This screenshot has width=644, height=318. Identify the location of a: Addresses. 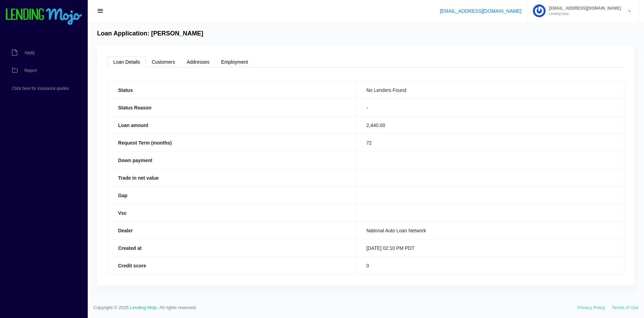
(198, 62).